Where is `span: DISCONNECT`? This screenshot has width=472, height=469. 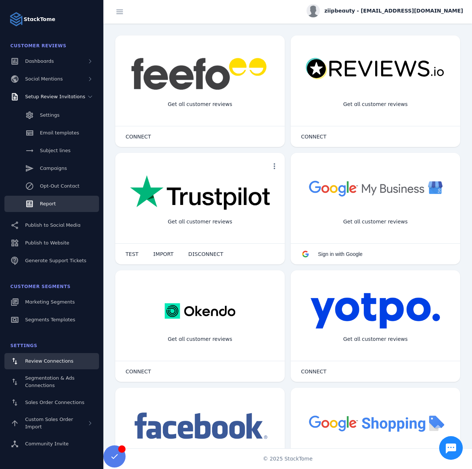
span: DISCONNECT is located at coordinates (206, 254).